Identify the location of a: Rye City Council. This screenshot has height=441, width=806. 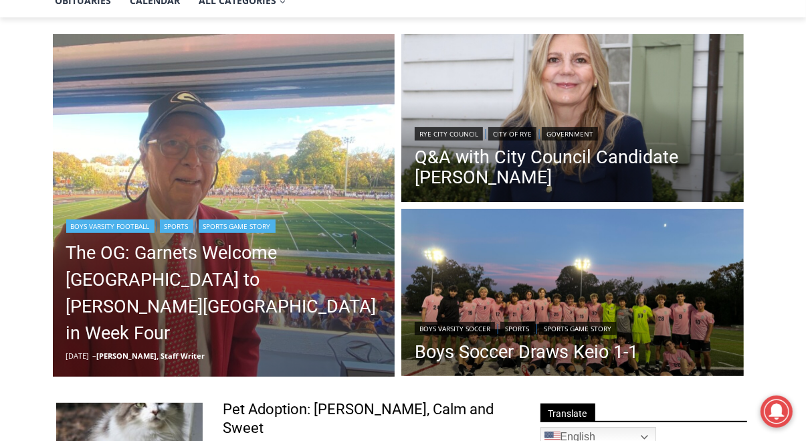
(449, 134).